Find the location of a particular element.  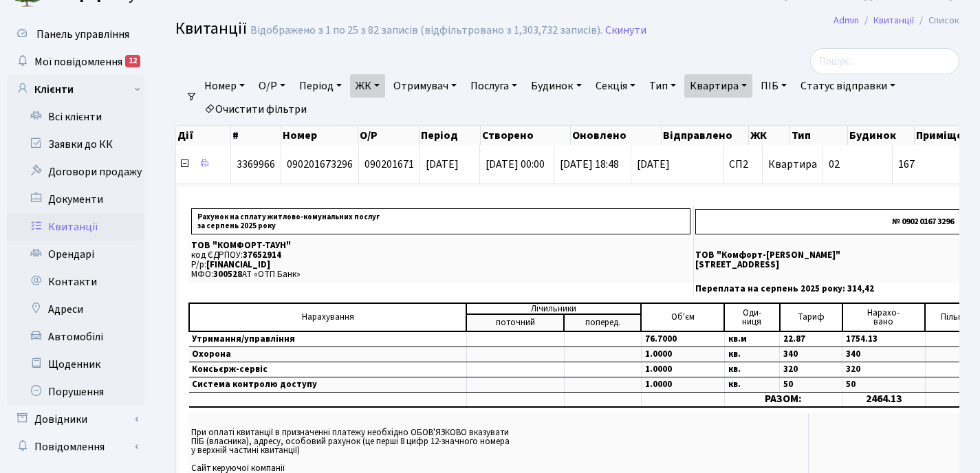

div: Відображено з 1 по 25 з 82 записів (відфільтровано з 1,303,732 записів). is located at coordinates (427, 30).